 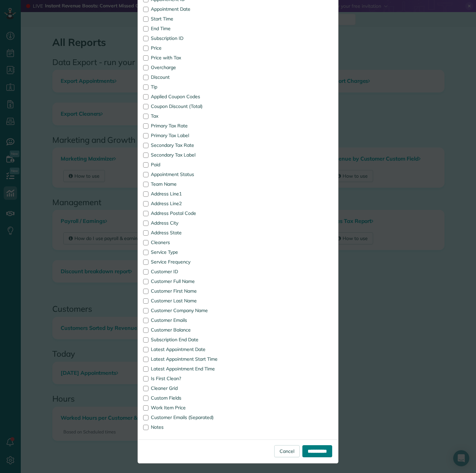 I want to click on label: Service Frequency, so click(x=188, y=262).